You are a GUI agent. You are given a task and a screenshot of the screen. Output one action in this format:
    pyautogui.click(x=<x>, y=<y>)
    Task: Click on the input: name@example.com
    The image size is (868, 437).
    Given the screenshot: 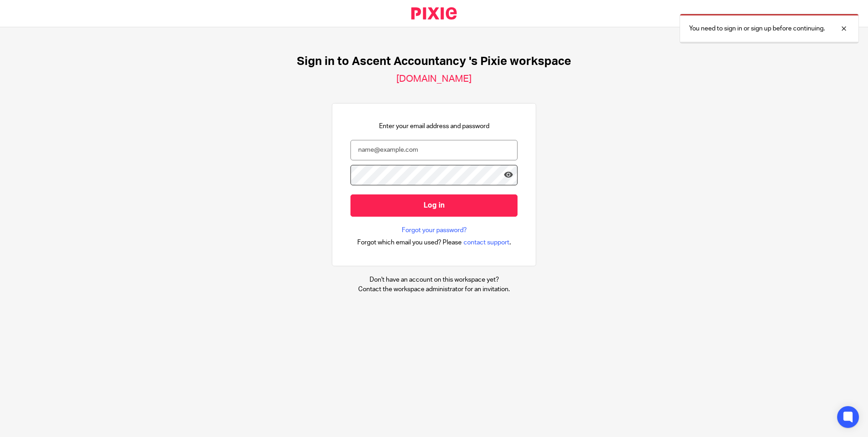 What is the action you would take?
    pyautogui.click(x=434, y=150)
    